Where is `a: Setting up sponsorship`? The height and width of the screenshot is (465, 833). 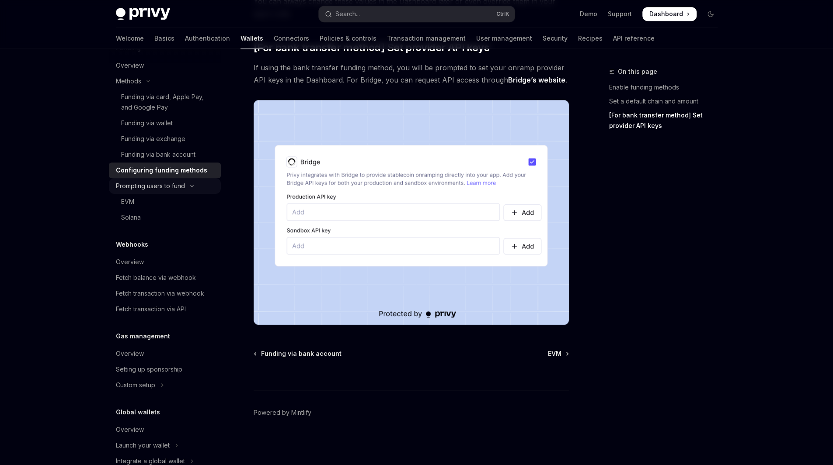 a: Setting up sponsorship is located at coordinates (165, 370).